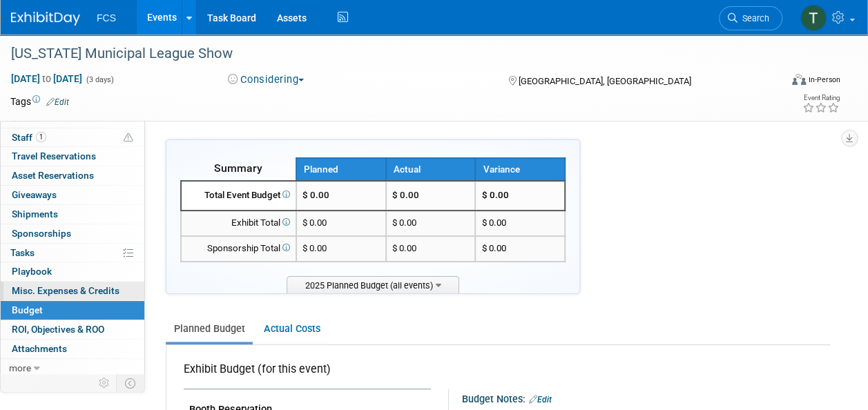  What do you see at coordinates (238, 168) in the screenshot?
I see `span: Summary` at bounding box center [238, 168].